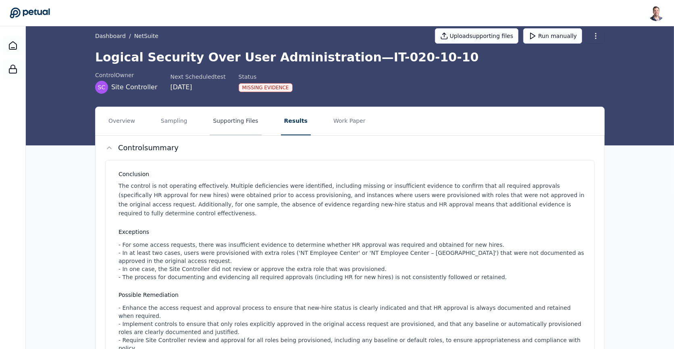 This screenshot has width=674, height=349. What do you see at coordinates (30, 13) in the screenshot?
I see `a: Go to Dashboard` at bounding box center [30, 13].